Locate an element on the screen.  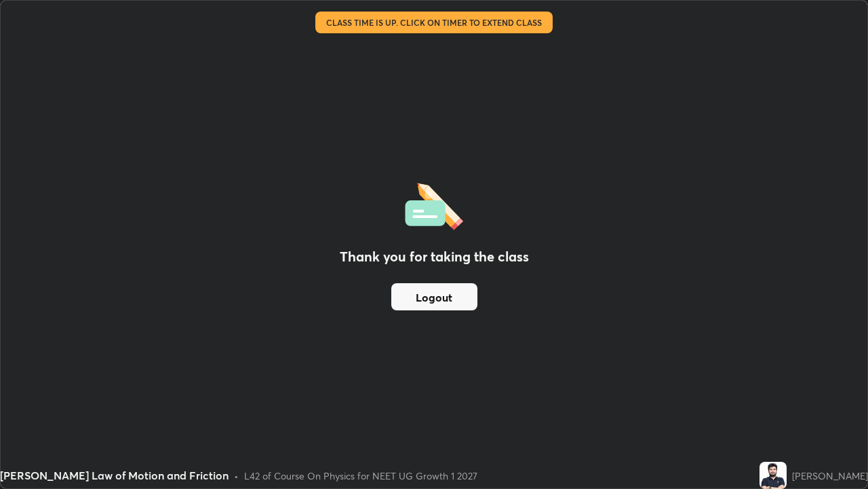
h2: Thank you for taking the class is located at coordinates (434, 256).